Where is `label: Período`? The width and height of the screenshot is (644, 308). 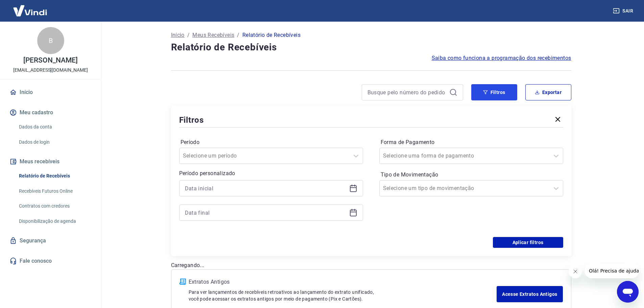 label: Período is located at coordinates (271, 142).